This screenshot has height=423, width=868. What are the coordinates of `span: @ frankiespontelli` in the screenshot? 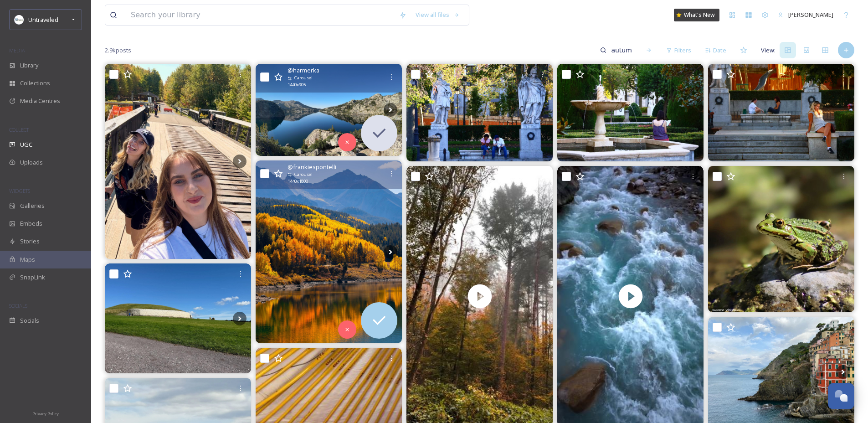 It's located at (311, 167).